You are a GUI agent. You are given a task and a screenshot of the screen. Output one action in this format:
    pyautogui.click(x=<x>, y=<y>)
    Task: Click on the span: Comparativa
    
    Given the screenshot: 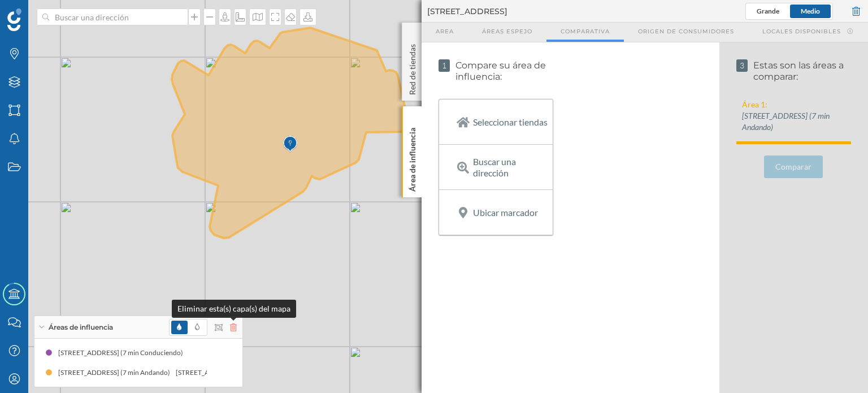 What is the action you would take?
    pyautogui.click(x=585, y=31)
    